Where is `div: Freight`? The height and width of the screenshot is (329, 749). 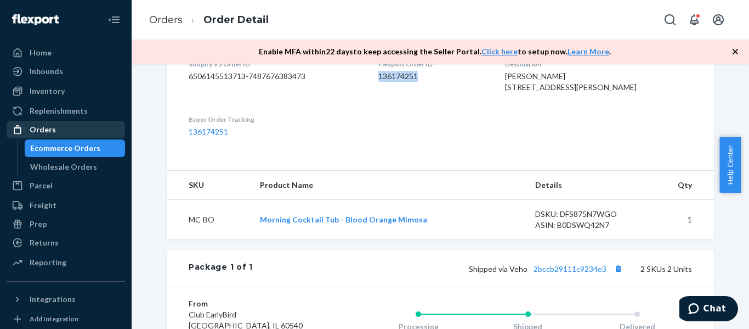 div: Freight is located at coordinates (43, 205).